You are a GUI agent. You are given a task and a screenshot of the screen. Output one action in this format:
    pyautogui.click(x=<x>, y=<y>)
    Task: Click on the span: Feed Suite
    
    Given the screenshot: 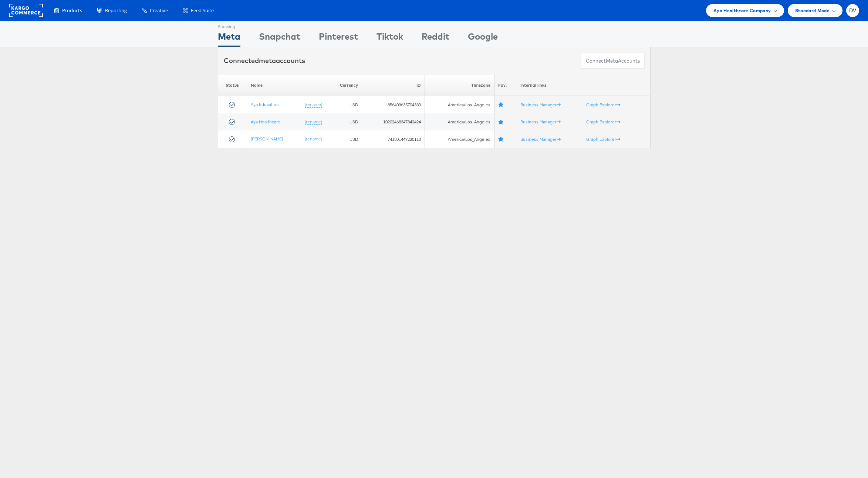 What is the action you would take?
    pyautogui.click(x=202, y=11)
    